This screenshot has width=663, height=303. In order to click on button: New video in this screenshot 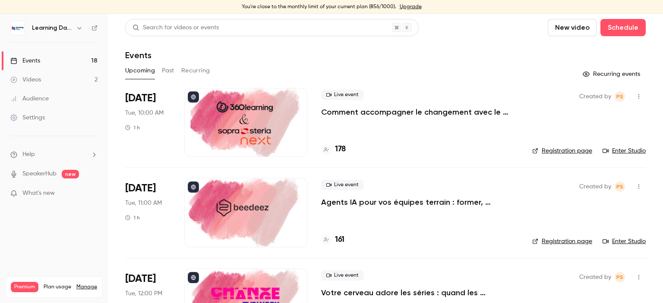, I will do `click(572, 28)`.